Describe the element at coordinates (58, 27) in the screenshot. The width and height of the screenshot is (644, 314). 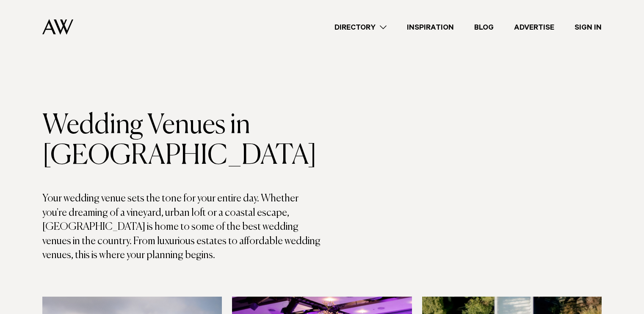
I see `img: Auckland Weddings Logo` at that location.